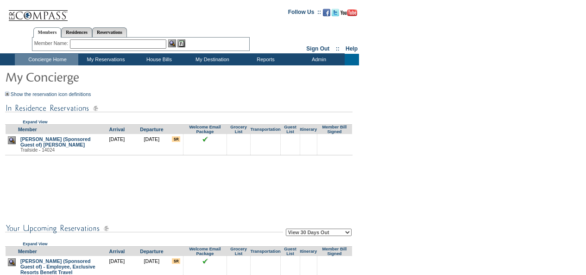  I want to click on td: Admin, so click(318, 59).